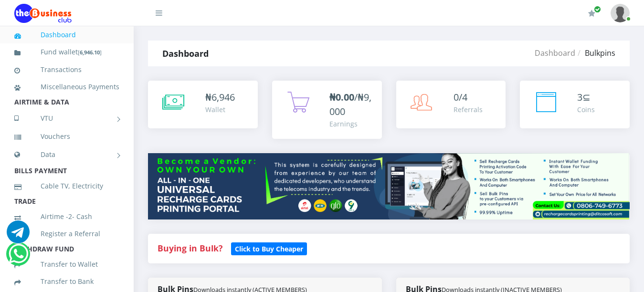  I want to click on a: Data, so click(67, 155).